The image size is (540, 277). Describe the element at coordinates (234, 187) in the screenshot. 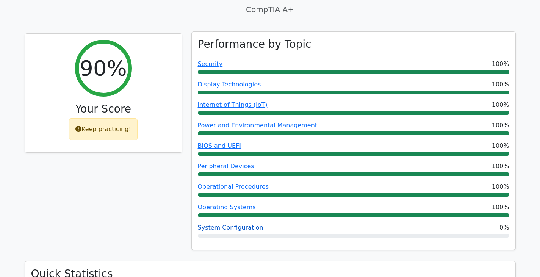

I see `a: Operational Procedures` at that location.